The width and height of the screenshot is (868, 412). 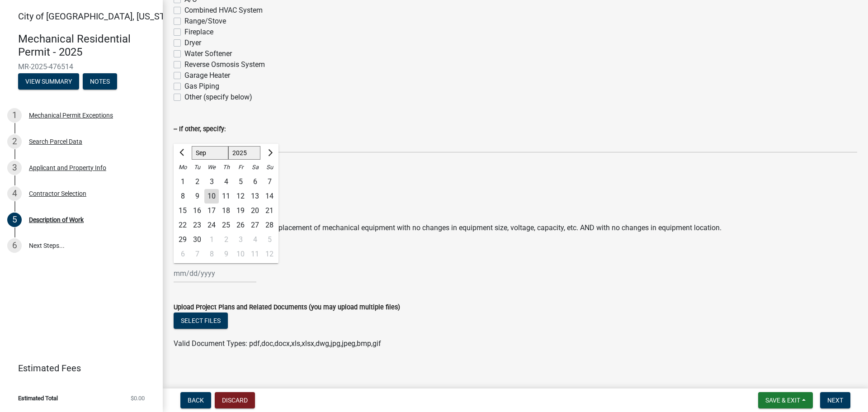 I want to click on div: Wednesday, September 3, 2025, so click(x=212, y=182).